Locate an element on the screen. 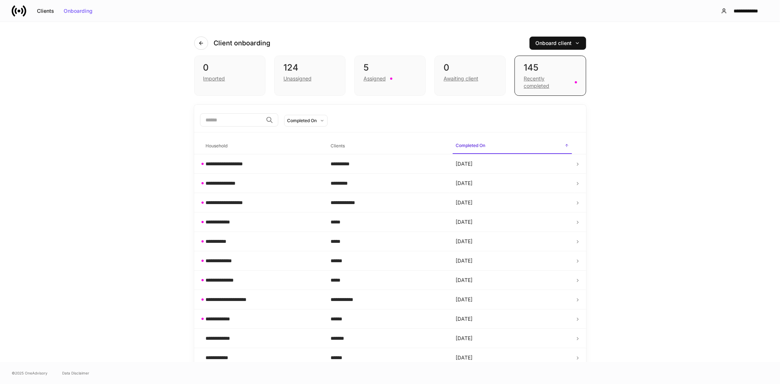  button: Onboard client is located at coordinates (557, 43).